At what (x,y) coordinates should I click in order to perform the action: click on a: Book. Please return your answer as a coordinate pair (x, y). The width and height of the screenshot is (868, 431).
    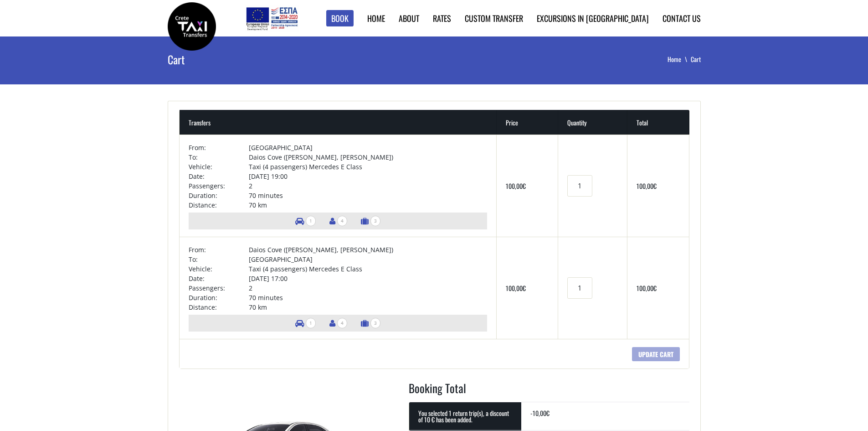
    Looking at the image, I should click on (339, 18).